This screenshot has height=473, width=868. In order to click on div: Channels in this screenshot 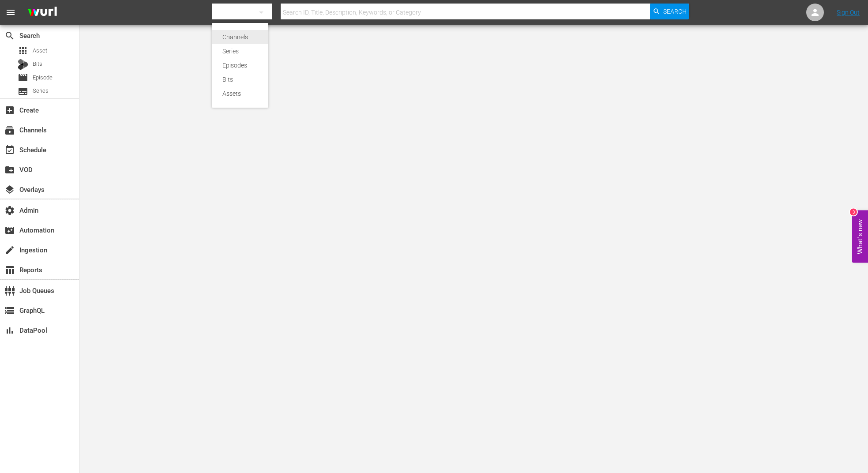, I will do `click(240, 37)`.